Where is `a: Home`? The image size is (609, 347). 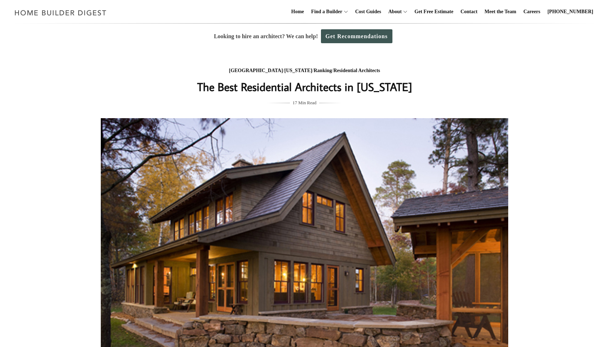
a: Home is located at coordinates (298, 12).